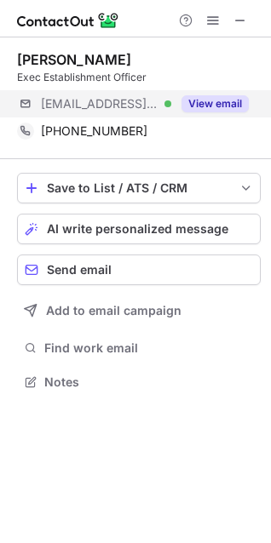 This screenshot has width=271, height=543. What do you see at coordinates (139, 348) in the screenshot?
I see `button: Find work email` at bounding box center [139, 348].